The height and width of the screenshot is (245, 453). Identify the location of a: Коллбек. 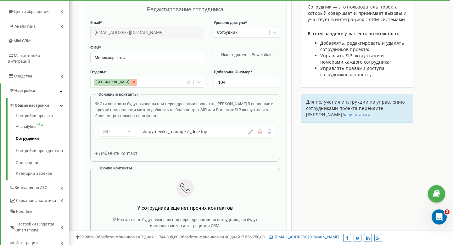
(39, 212).